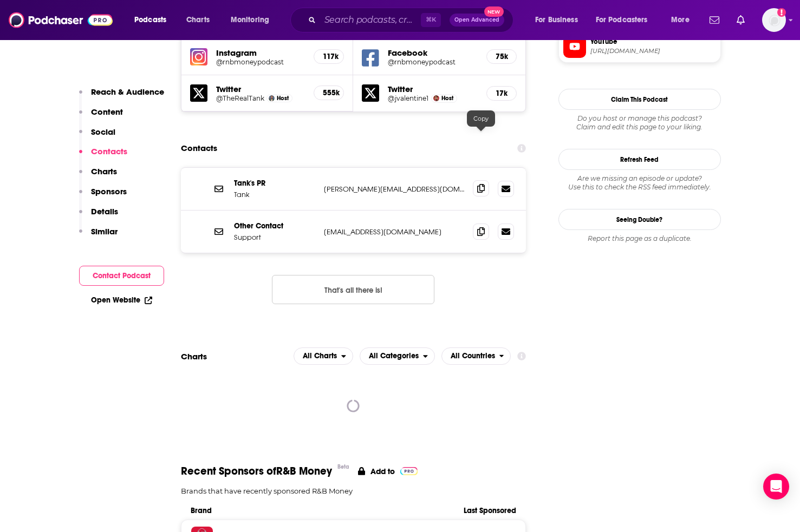 The width and height of the screenshot is (800, 532). What do you see at coordinates (393, 356) in the screenshot?
I see `span: All Categories` at bounding box center [393, 356].